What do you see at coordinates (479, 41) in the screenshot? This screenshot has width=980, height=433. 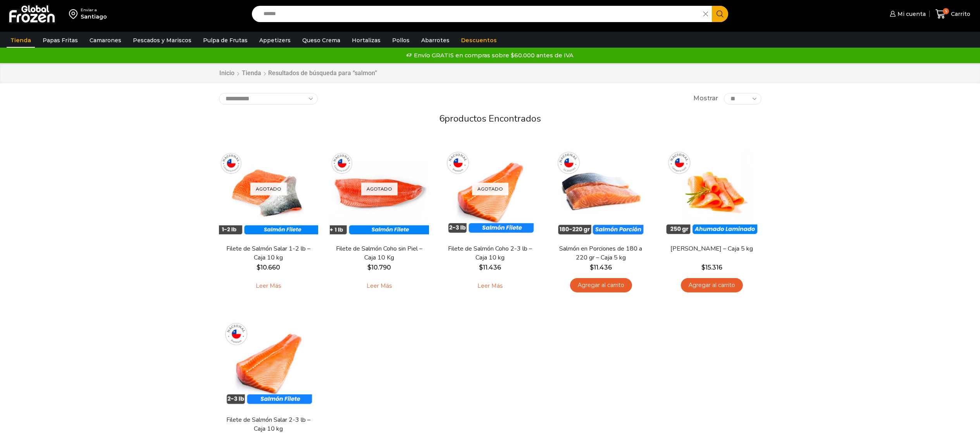 I see `a: Descuentos` at bounding box center [479, 41].